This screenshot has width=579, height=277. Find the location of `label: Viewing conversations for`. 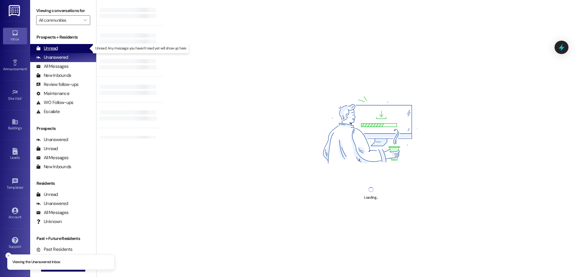

label: Viewing conversations for is located at coordinates (63, 11).